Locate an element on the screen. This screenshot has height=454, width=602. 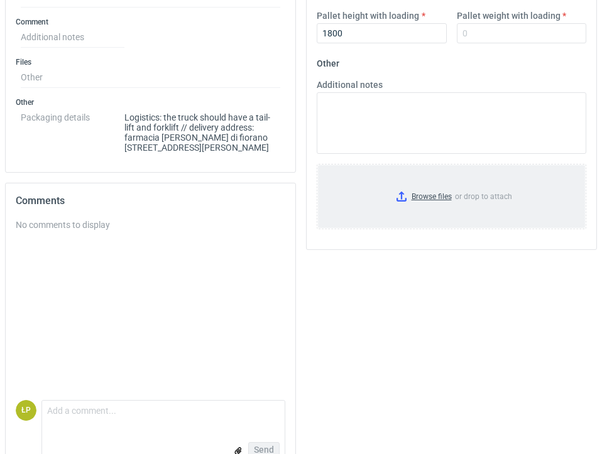
h2: Comments is located at coordinates (150, 201).